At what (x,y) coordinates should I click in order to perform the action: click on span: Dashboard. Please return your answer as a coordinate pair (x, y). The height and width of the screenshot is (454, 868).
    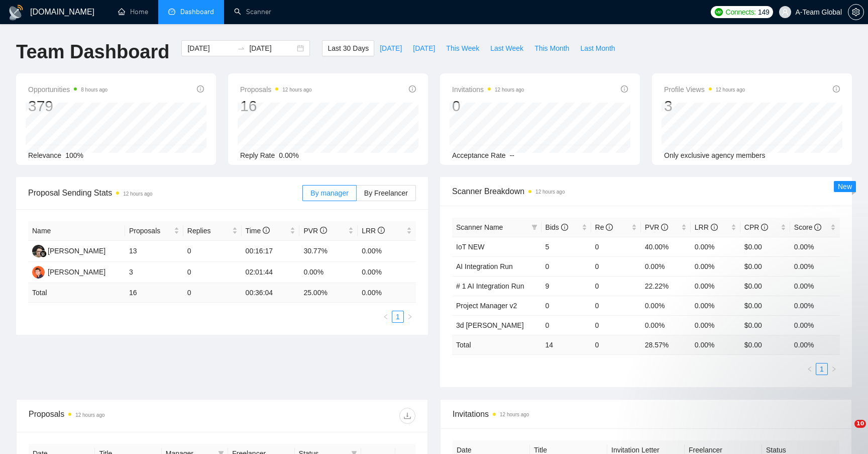
    Looking at the image, I should click on (197, 11).